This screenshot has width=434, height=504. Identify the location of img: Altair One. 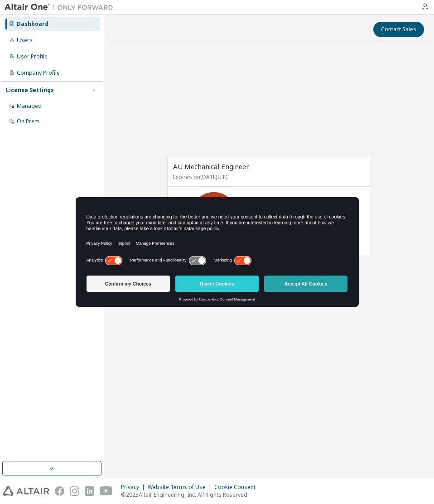
(61, 7).